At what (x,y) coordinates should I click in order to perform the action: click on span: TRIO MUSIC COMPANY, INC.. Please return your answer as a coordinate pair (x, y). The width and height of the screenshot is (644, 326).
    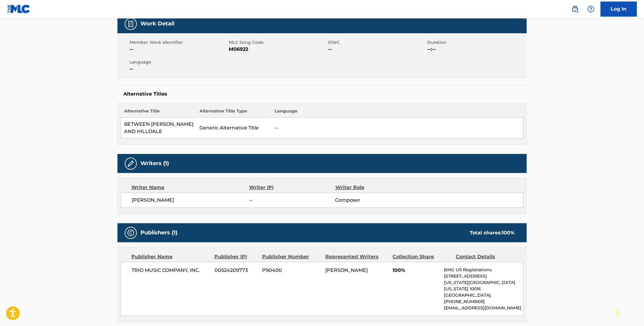
    Looking at the image, I should click on (171, 270).